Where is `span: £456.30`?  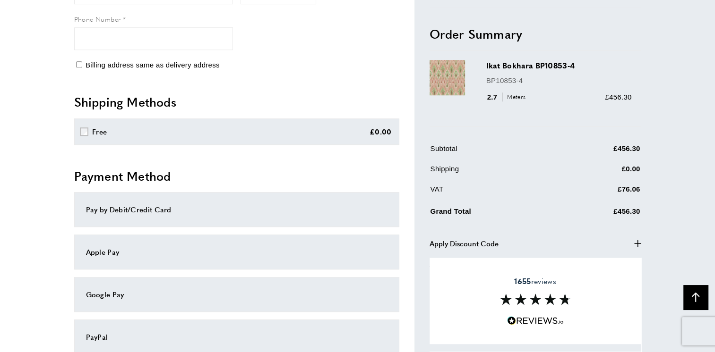
span: £456.30 is located at coordinates (618, 97).